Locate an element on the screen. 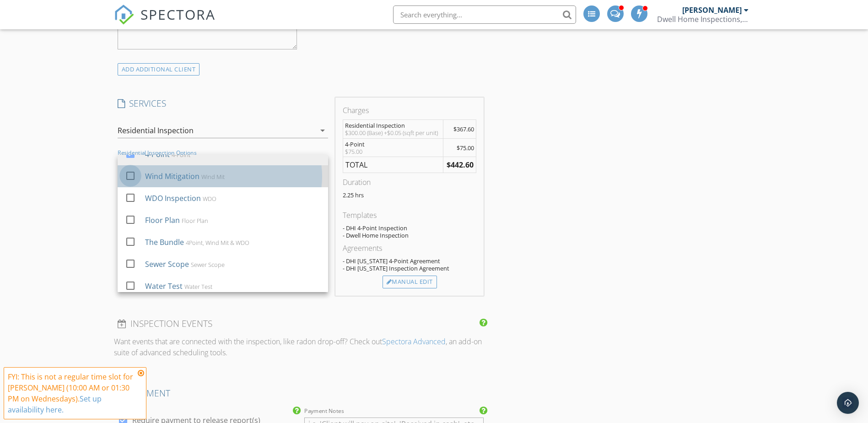  div: Duration is located at coordinates (409, 182).